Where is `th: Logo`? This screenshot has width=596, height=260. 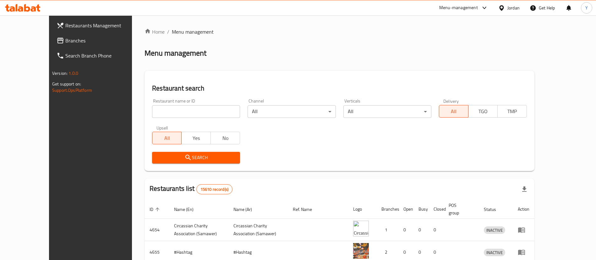
th: Logo is located at coordinates (363, 209).